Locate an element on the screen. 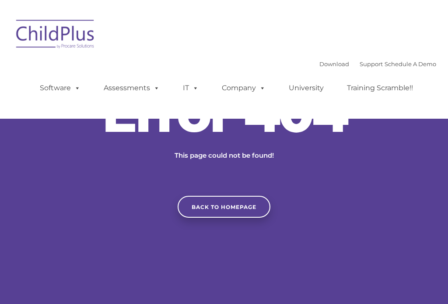 This screenshot has width=448, height=304. a: Assessments is located at coordinates (132, 88).